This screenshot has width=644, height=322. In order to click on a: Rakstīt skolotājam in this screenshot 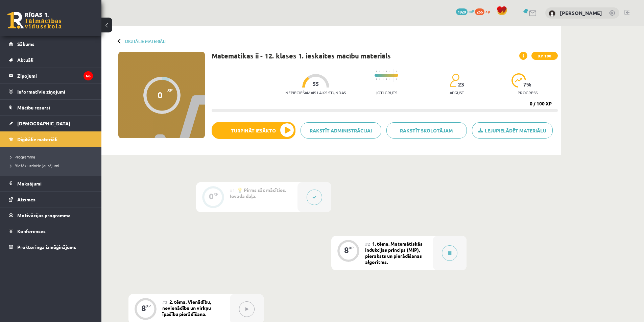, I will do `click(426, 130)`.